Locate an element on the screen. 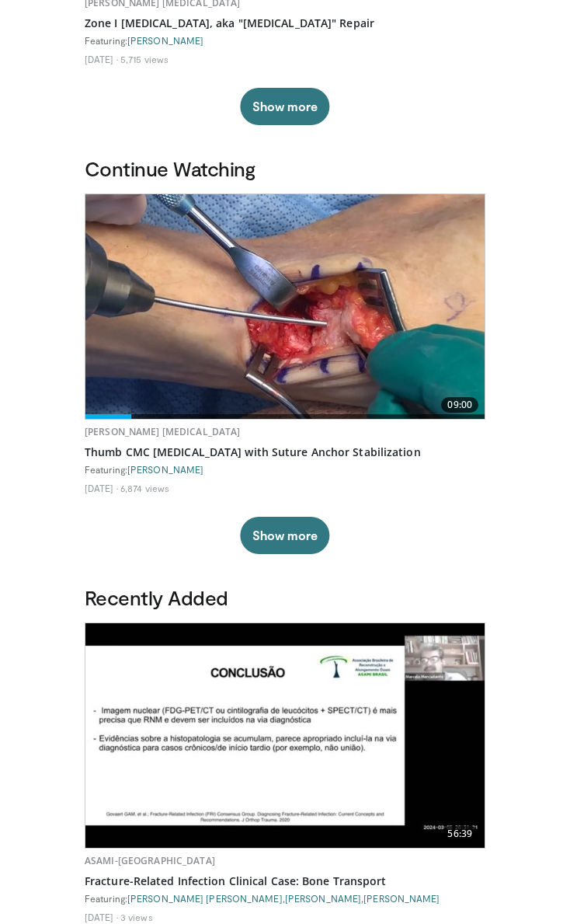  span: 56:39 is located at coordinates (460, 834).